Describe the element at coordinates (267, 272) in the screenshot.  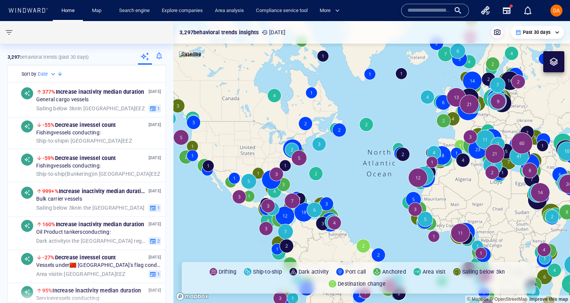
I see `p: Ship-to-ship` at that location.